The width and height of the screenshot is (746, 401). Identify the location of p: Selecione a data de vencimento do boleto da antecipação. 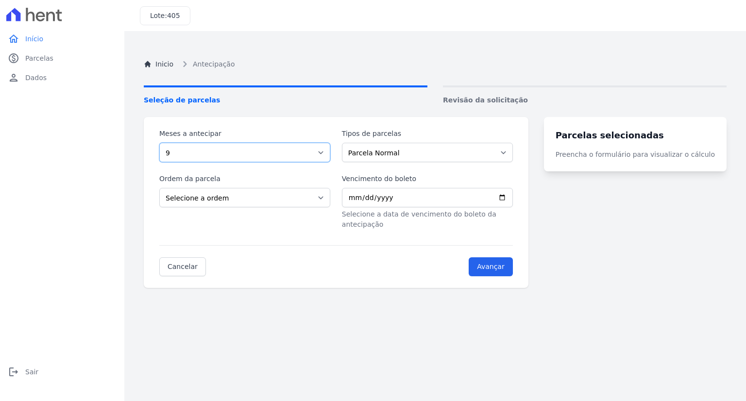
(427, 219).